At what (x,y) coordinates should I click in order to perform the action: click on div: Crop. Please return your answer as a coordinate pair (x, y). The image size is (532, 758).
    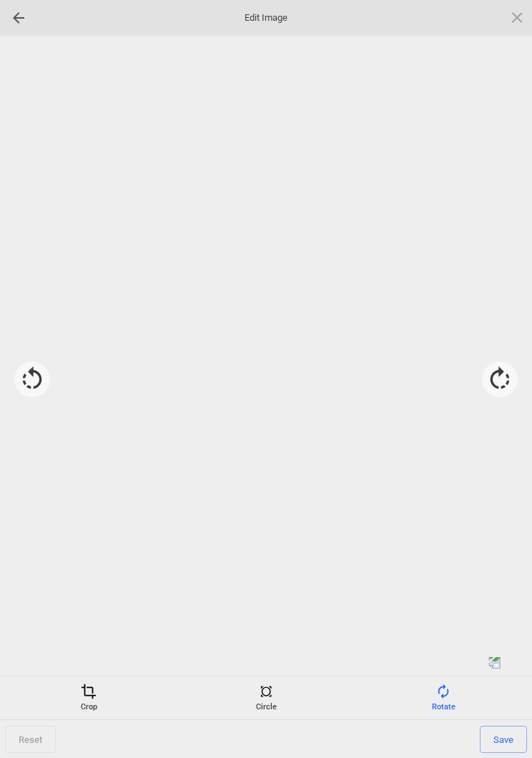
    Looking at the image, I should click on (89, 698).